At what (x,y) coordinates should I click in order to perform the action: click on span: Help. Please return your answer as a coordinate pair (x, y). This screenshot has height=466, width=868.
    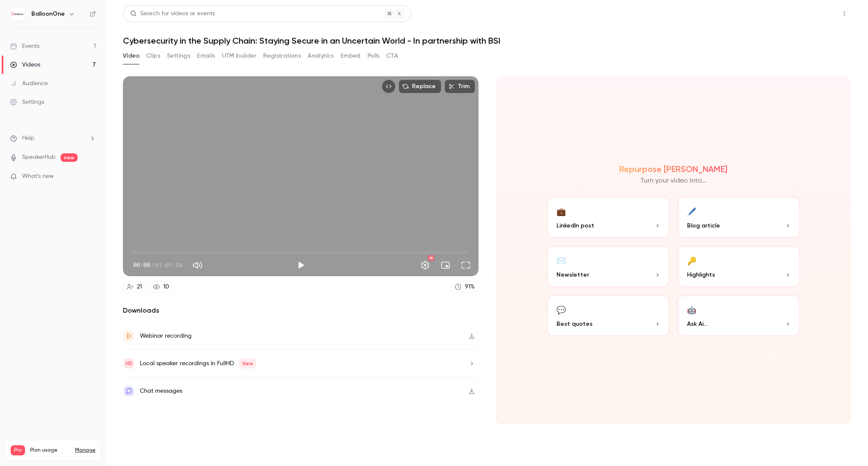
    Looking at the image, I should click on (28, 138).